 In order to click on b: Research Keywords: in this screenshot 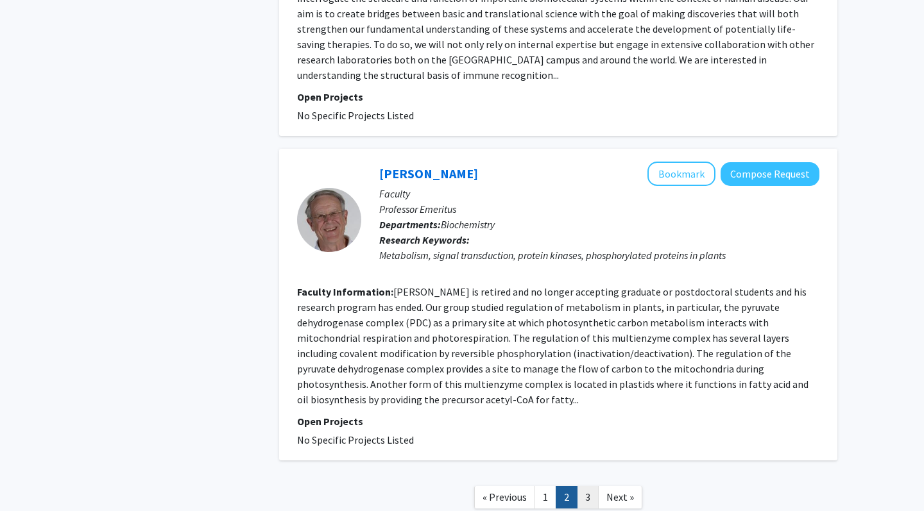, I will do `click(424, 240)`.